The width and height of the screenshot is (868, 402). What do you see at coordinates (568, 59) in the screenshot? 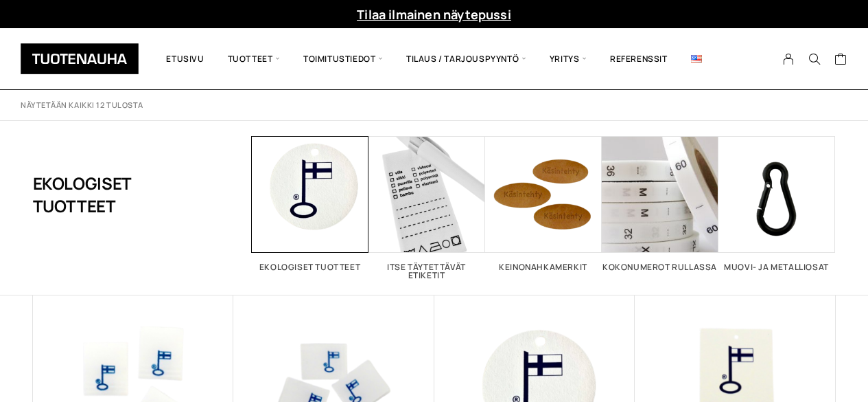
I see `span: Yritys` at bounding box center [568, 59].